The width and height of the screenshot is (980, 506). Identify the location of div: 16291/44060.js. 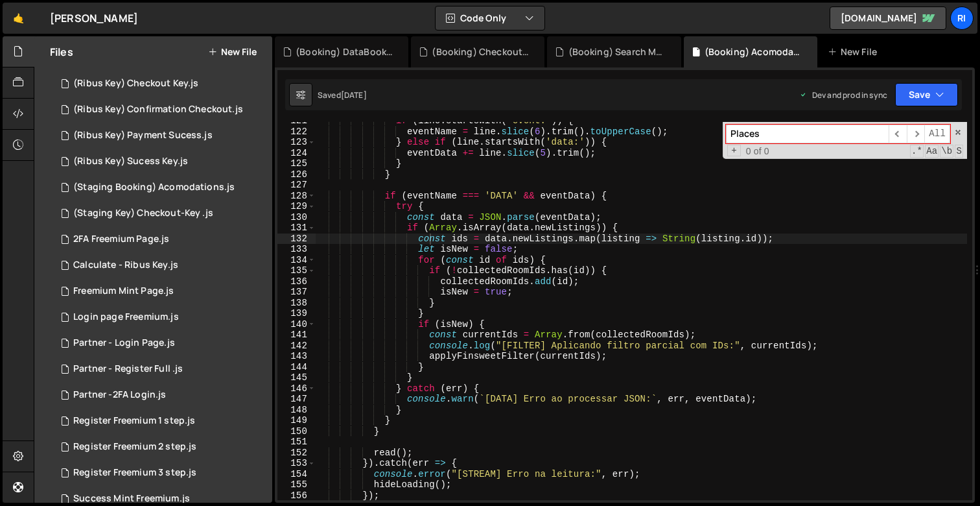
(161, 291).